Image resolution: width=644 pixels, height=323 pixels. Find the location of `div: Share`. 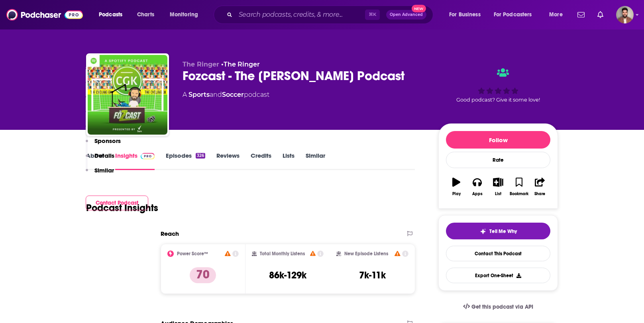

div: Share is located at coordinates (540, 194).